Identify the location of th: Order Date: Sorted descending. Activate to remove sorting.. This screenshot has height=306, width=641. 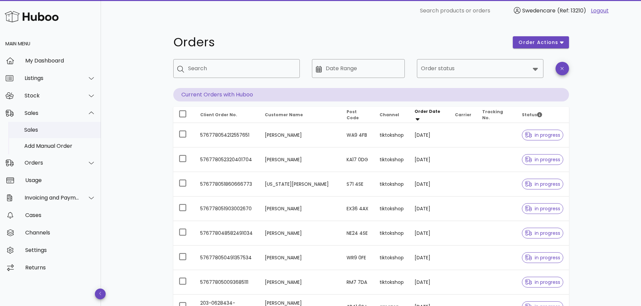
(429, 115).